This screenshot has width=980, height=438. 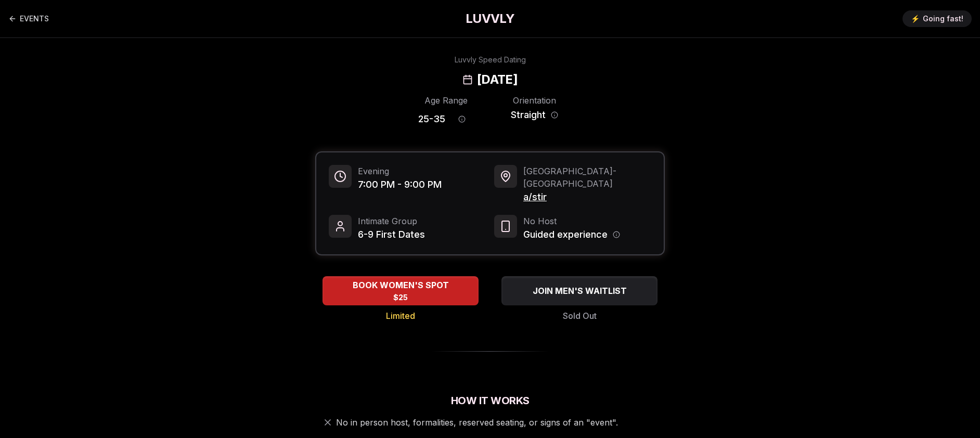 What do you see at coordinates (572, 221) in the screenshot?
I see `span: No Host` at bounding box center [572, 221].